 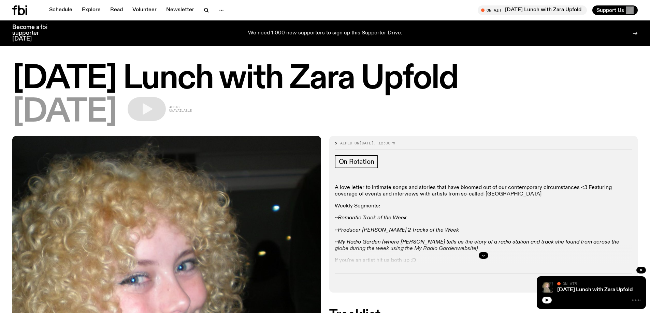 I want to click on a: Newsletter, so click(x=180, y=10).